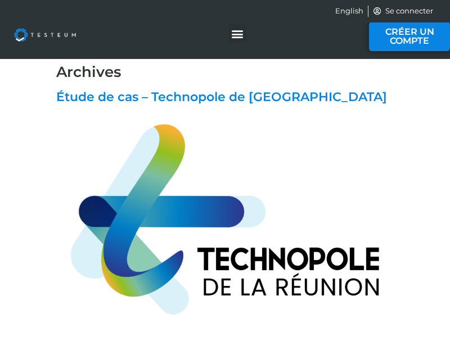  What do you see at coordinates (407, 11) in the screenshot?
I see `span: Se connecter` at bounding box center [407, 11].